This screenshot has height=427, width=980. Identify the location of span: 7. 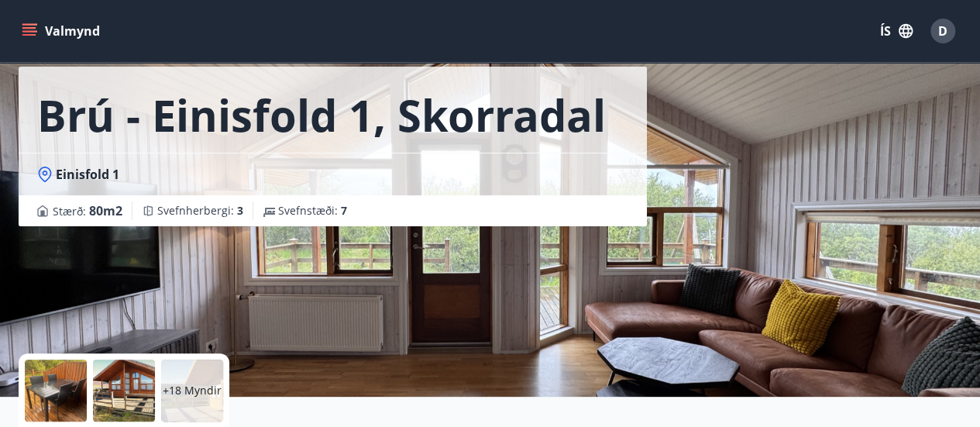
(344, 210).